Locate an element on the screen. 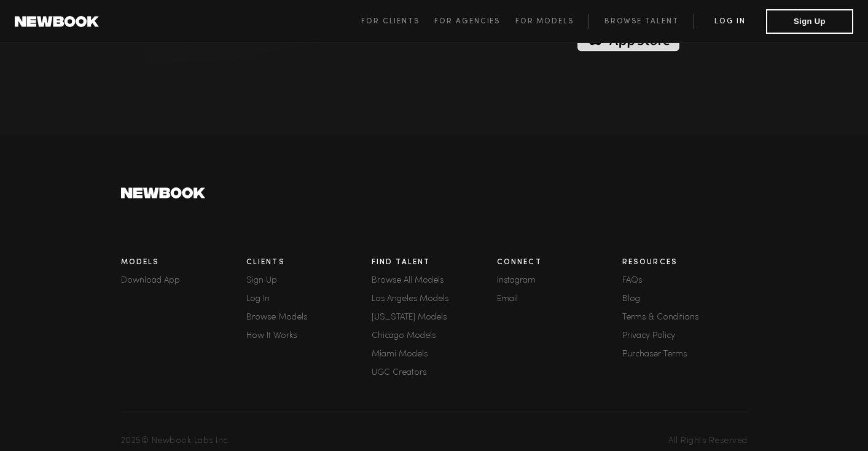 This screenshot has width=868, height=451. span: 2025 © Newbook Labs Inc. is located at coordinates (175, 442).